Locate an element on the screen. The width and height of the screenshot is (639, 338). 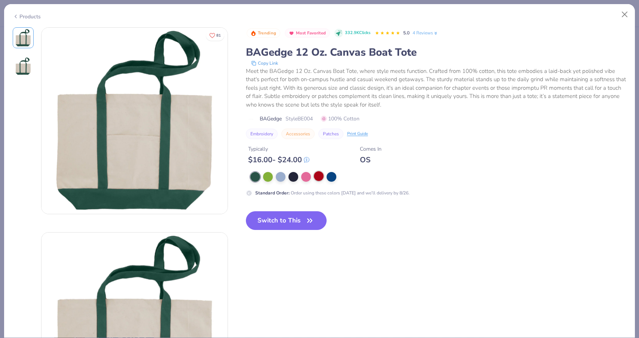
span: Most Favorited is located at coordinates (311, 33).